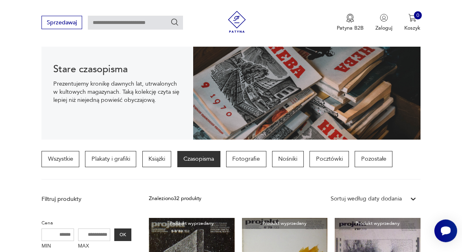 The height and width of the screenshot is (252, 462). I want to click on div: 0, so click(418, 15).